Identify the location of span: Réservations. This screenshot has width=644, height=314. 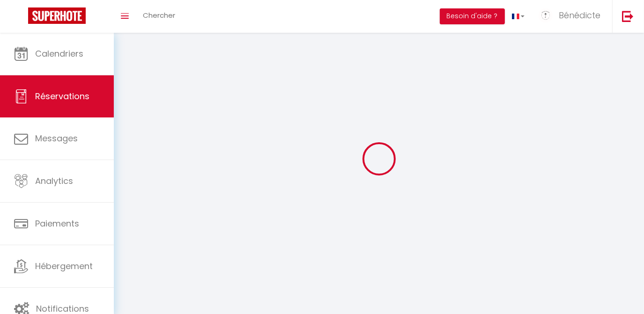
(62, 96).